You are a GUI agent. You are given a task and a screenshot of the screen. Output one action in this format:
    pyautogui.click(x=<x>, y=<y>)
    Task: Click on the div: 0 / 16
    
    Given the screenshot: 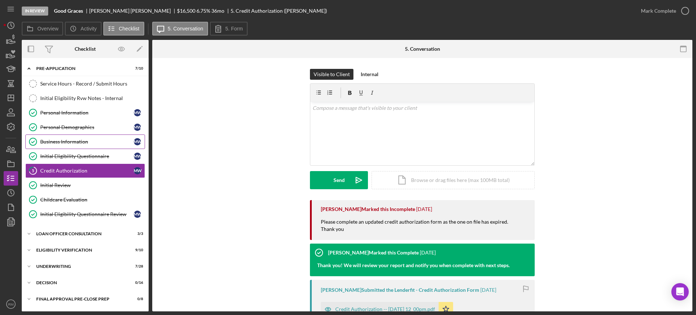 What is the action you would take?
    pyautogui.click(x=137, y=283)
    